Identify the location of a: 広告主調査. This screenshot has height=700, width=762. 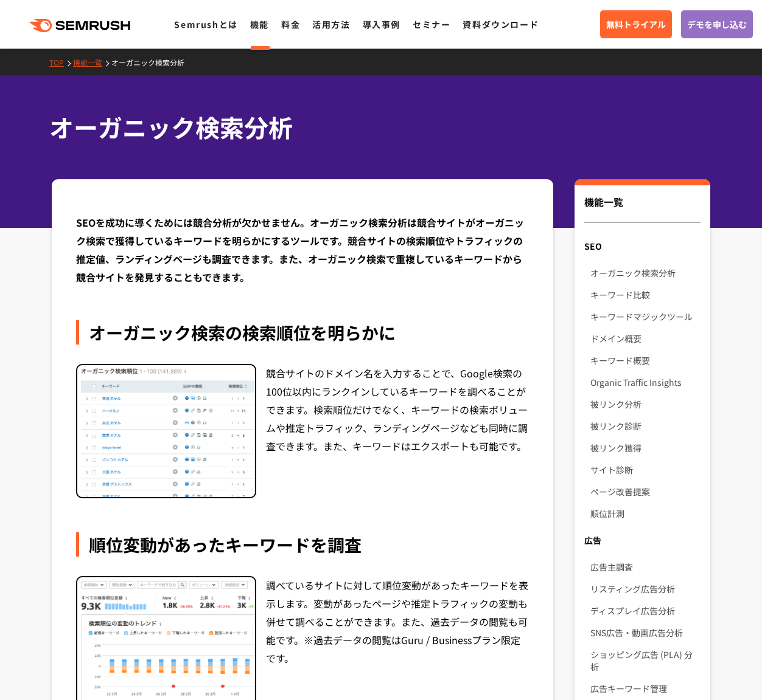
(645, 567).